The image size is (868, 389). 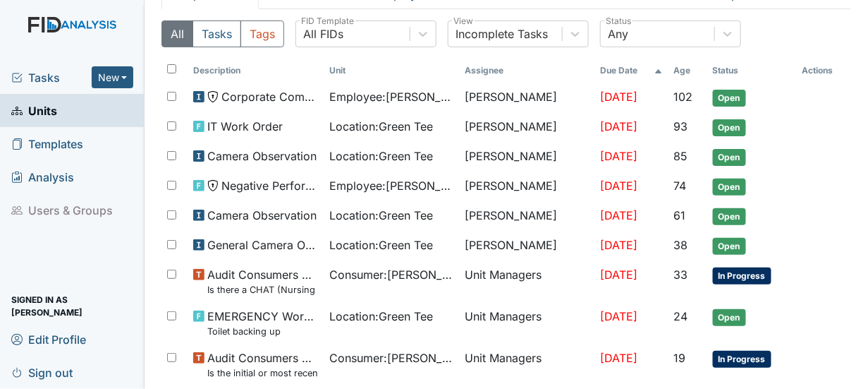 What do you see at coordinates (681, 126) in the screenshot?
I see `span: 93` at bounding box center [681, 126].